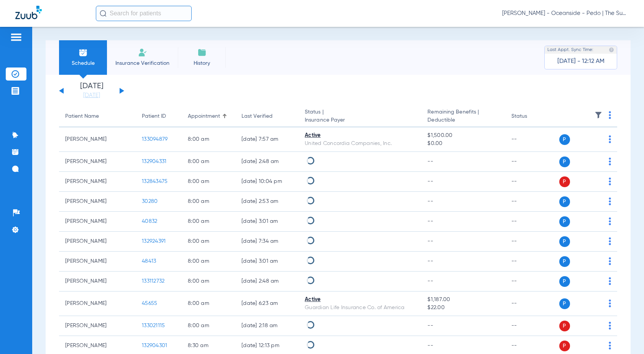 The width and height of the screenshot is (644, 354). Describe the element at coordinates (531, 117) in the screenshot. I see `th: Status` at that location.